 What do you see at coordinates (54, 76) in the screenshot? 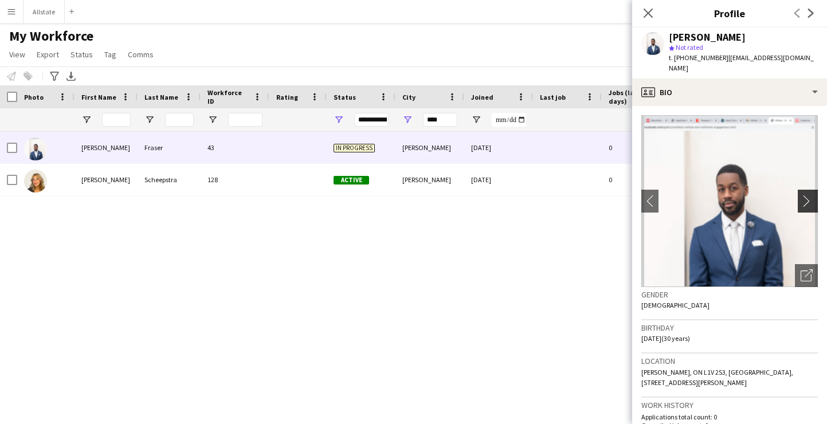
I see `app-action-btn: Advanced filters` at bounding box center [54, 76].